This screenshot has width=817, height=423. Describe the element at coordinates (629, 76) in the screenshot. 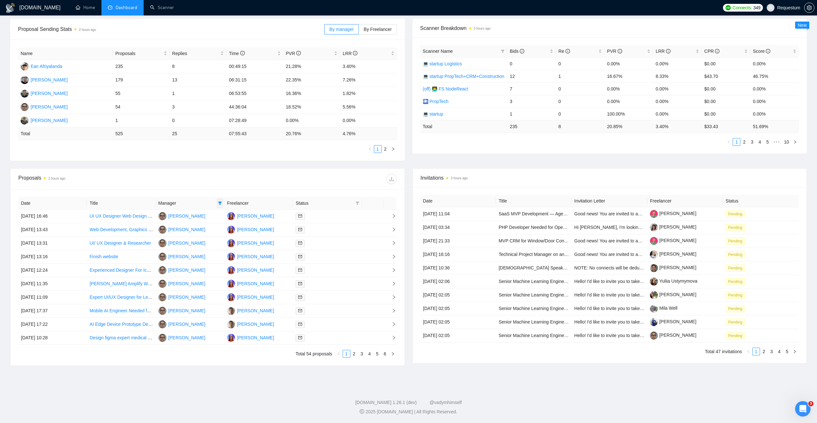

I see `td: 16.67%` at that location.